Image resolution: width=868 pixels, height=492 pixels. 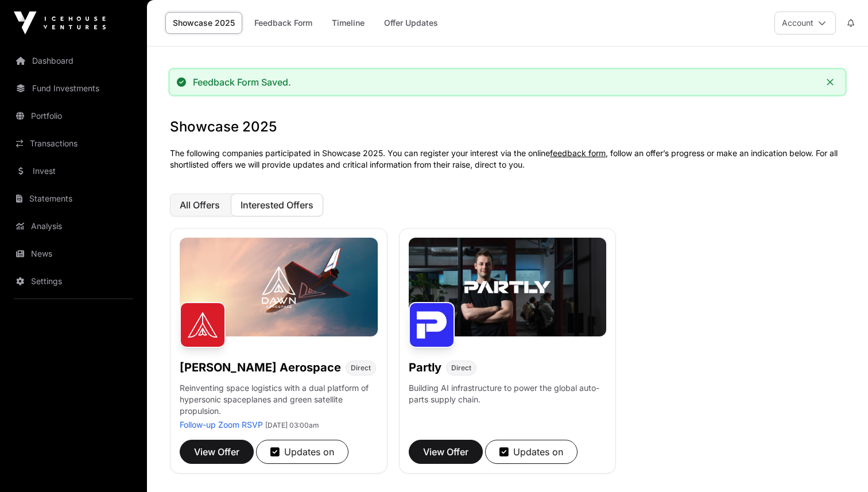 What do you see at coordinates (73, 116) in the screenshot?
I see `a: Portfolio` at bounding box center [73, 116].